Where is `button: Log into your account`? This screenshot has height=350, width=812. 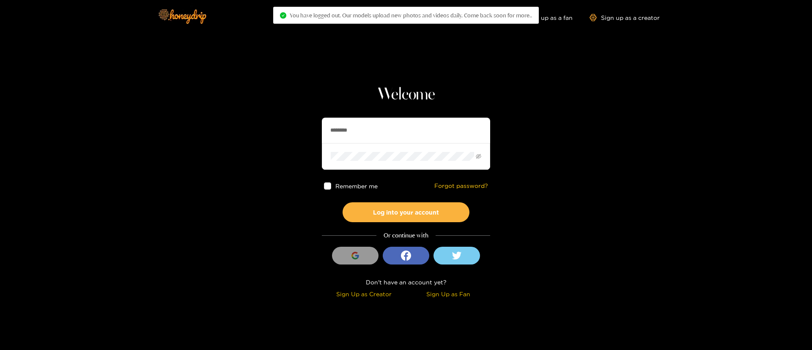 button: Log into your account is located at coordinates (406, 212).